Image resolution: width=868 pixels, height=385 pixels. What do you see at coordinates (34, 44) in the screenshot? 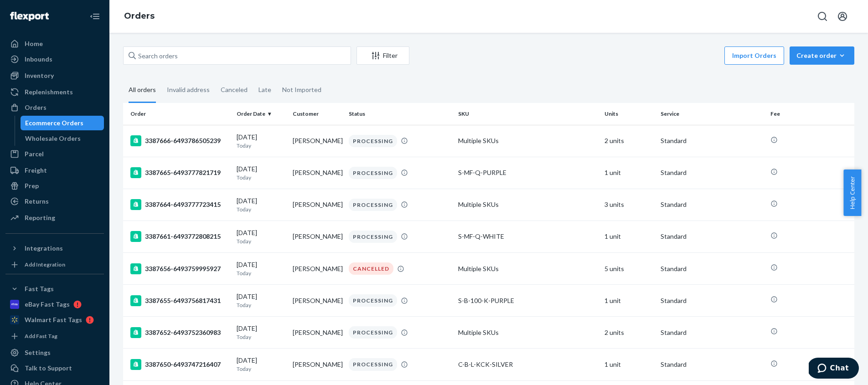
I see `div: Home` at bounding box center [34, 44].